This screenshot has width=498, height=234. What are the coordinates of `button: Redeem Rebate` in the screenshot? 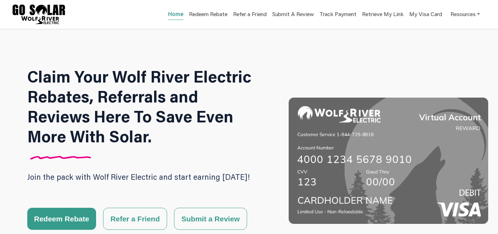 It's located at (62, 218).